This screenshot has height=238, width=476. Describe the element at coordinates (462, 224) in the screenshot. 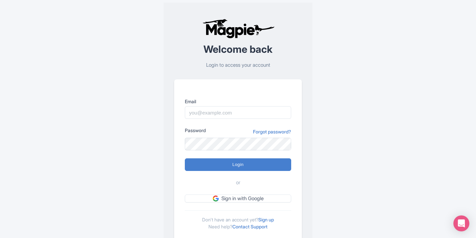

I see `div: Open Intercom Messenger` at that location.